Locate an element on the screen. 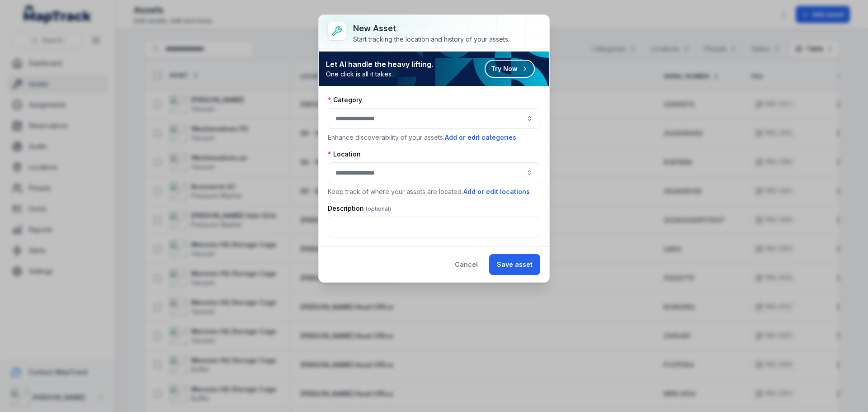 The image size is (868, 412). span: One click is all it takes. is located at coordinates (379, 74).